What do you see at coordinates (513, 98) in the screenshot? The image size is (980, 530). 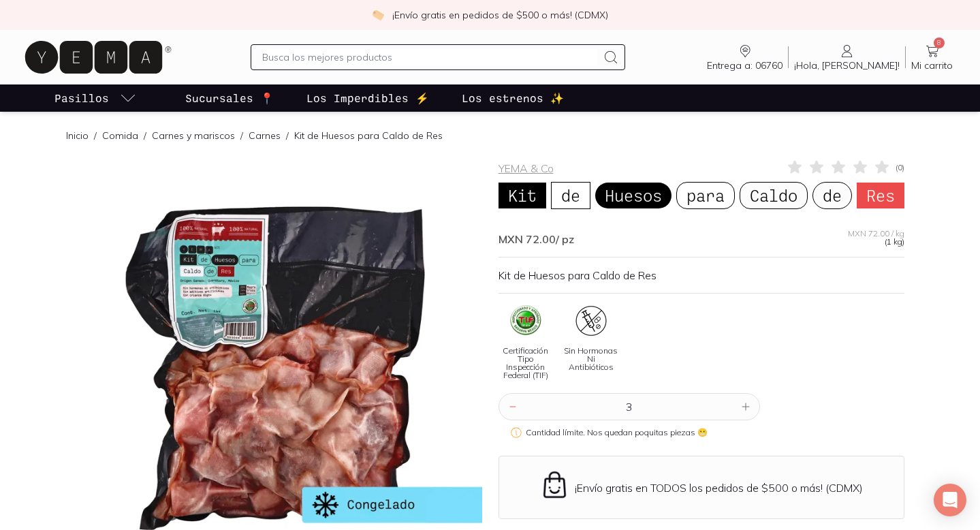 I see `a: Los estrenos ✨` at bounding box center [513, 98].